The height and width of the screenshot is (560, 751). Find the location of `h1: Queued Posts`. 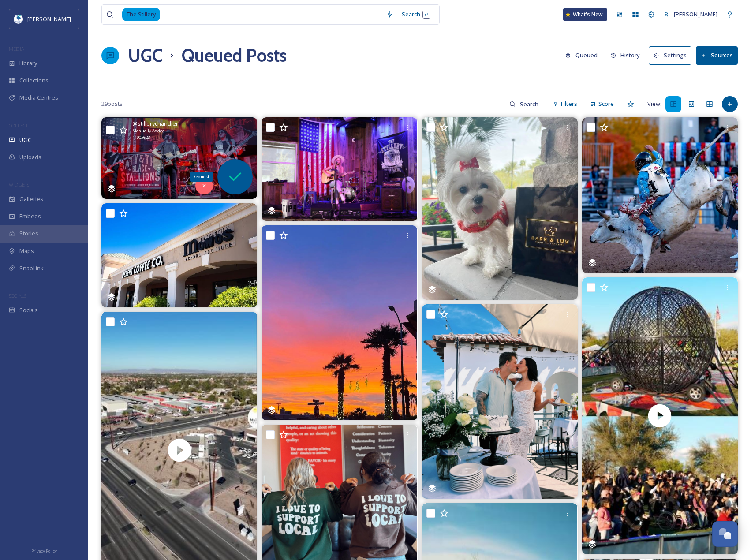

h1: Queued Posts is located at coordinates (234, 55).